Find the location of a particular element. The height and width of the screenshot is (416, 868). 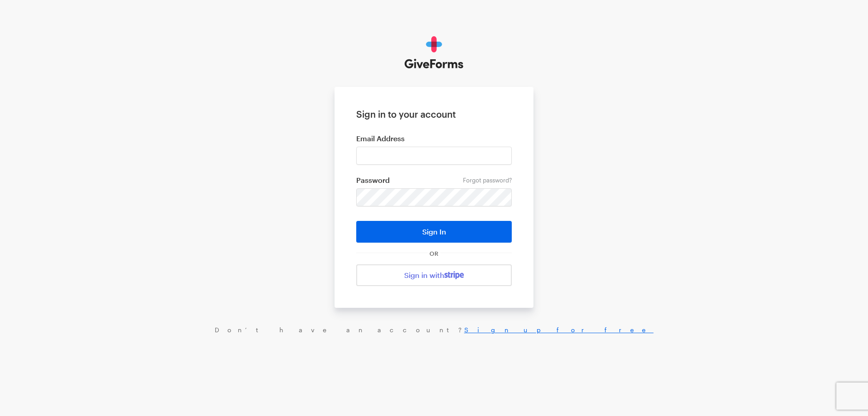

img: GiveForms is located at coordinates (434, 52).